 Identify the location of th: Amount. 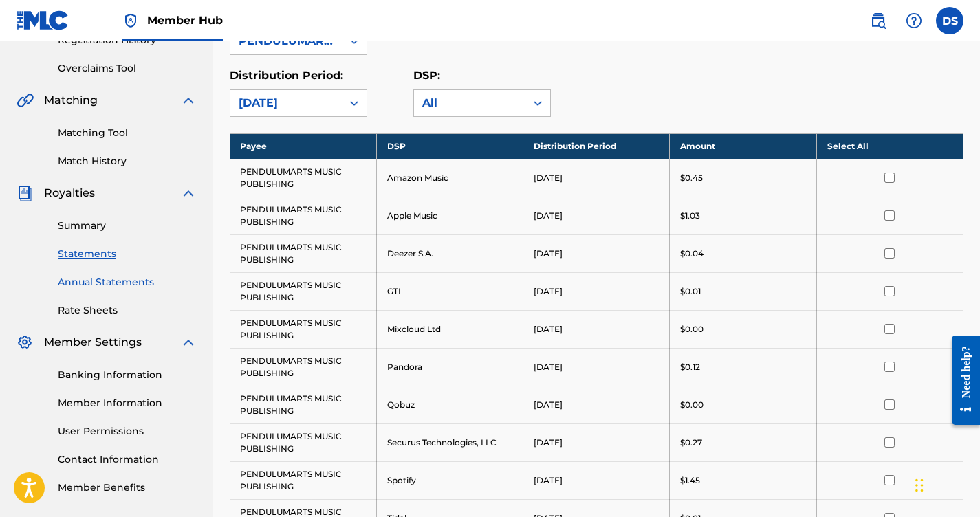
(743, 146).